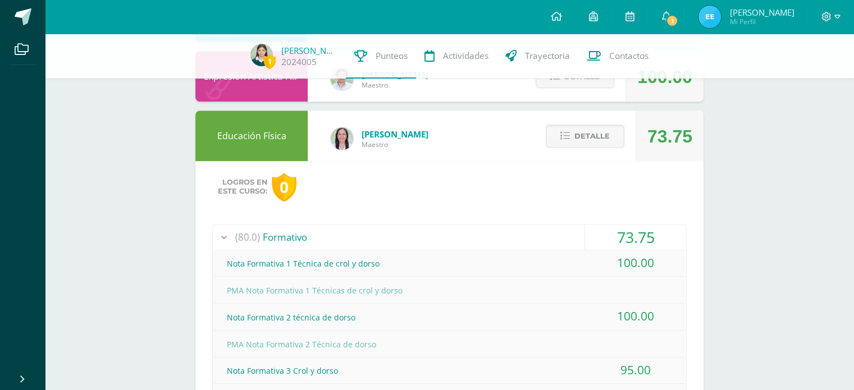 The width and height of the screenshot is (854, 390). Describe the element at coordinates (466, 56) in the screenshot. I see `span: Actividades` at that location.